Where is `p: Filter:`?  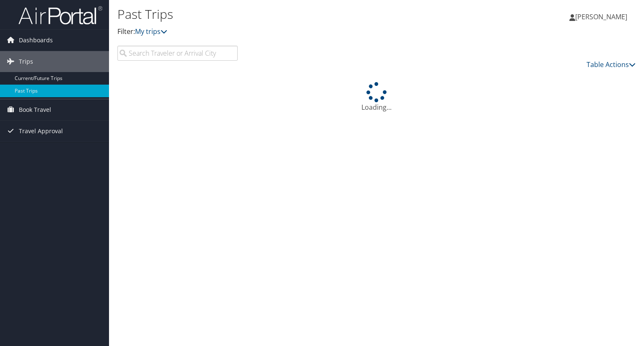 p: Filter: is located at coordinates (290, 32).